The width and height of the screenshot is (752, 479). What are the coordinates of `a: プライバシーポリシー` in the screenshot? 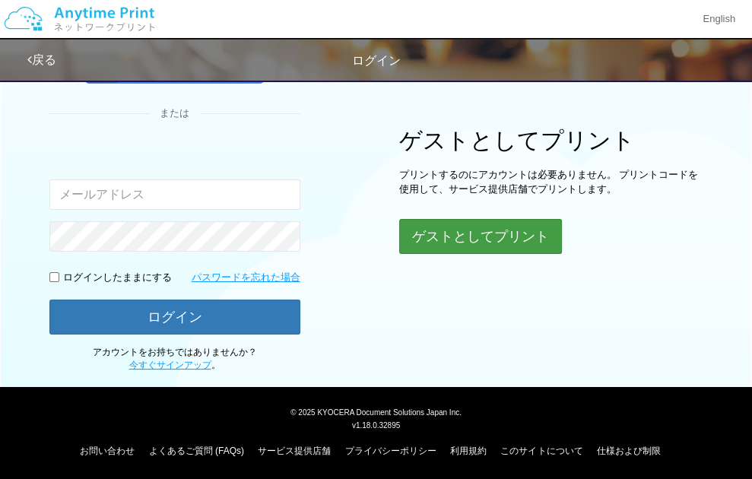 It's located at (391, 451).